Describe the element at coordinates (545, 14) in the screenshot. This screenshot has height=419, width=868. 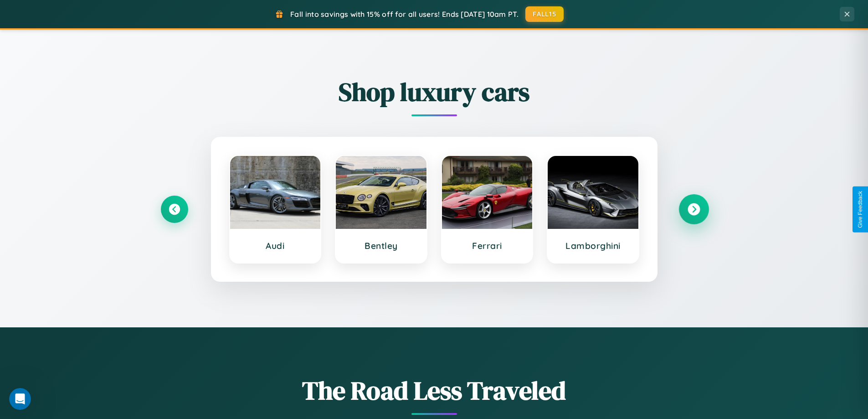
I see `button: FALL15` at that location.